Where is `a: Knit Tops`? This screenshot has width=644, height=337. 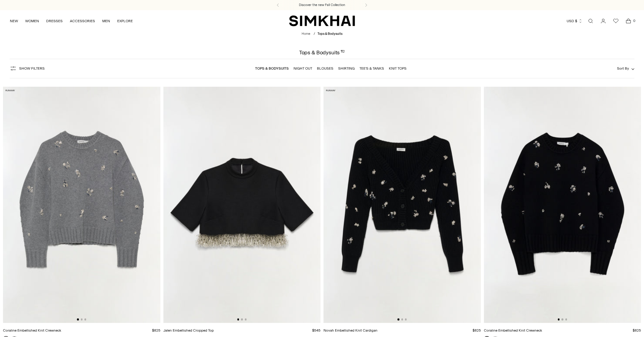
a: Knit Tops is located at coordinates (398, 69).